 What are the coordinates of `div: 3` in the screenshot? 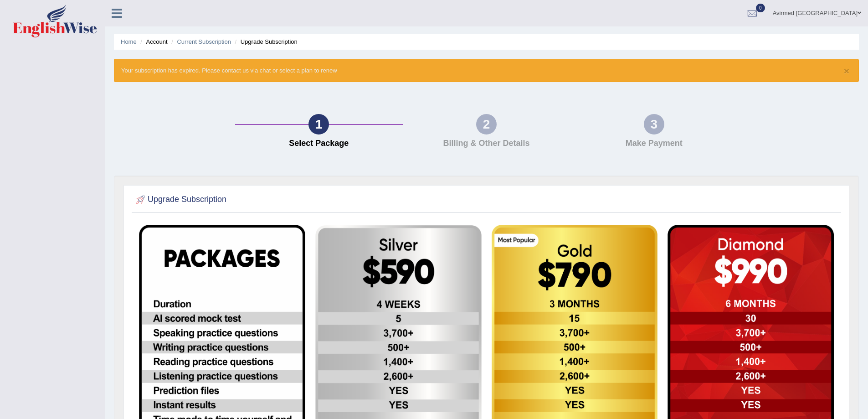 It's located at (654, 124).